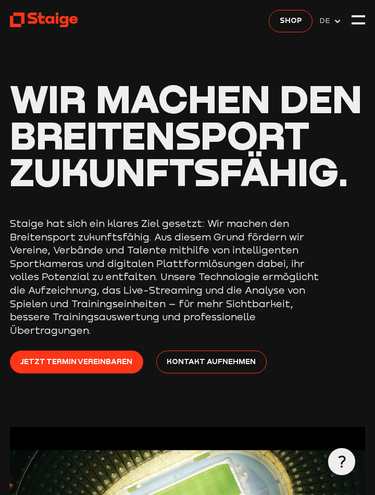 The image size is (375, 495). What do you see at coordinates (211, 361) in the screenshot?
I see `span: Kontakt aufnehmen` at bounding box center [211, 361].